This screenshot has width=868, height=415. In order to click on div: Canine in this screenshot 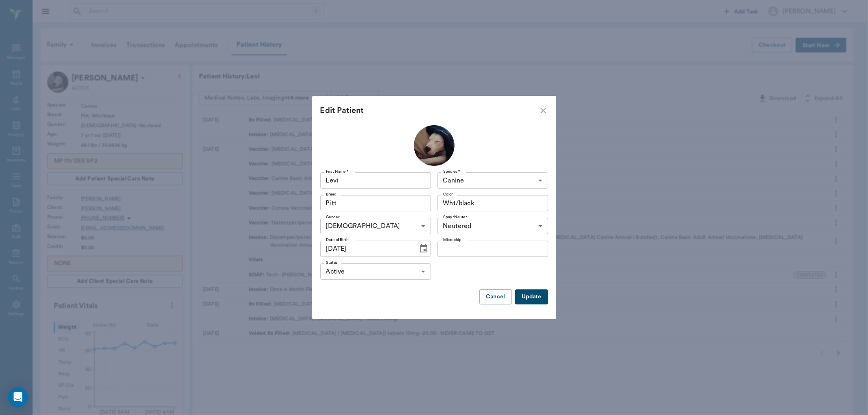, I will do `click(492, 180)`.